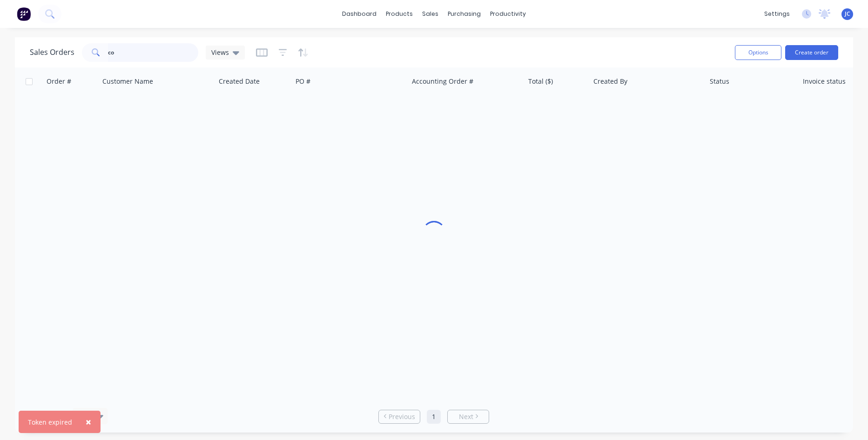 The image size is (868, 440). Describe the element at coordinates (359, 14) in the screenshot. I see `a: dashboard` at that location.